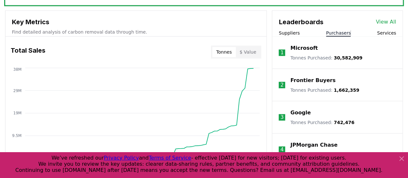 This screenshot has height=178, width=408. I want to click on a: Frontier Buyers, so click(313, 80).